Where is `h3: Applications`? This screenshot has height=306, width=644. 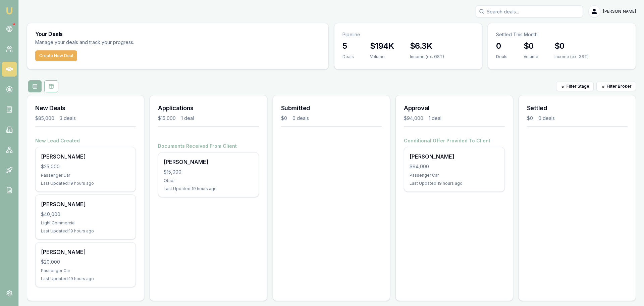 h3: Applications is located at coordinates (208, 108).